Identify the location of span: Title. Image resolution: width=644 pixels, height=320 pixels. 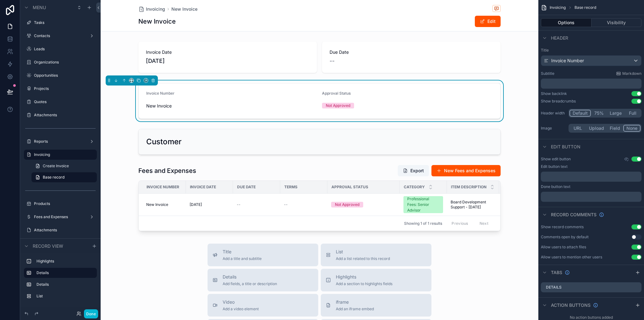
(242, 252).